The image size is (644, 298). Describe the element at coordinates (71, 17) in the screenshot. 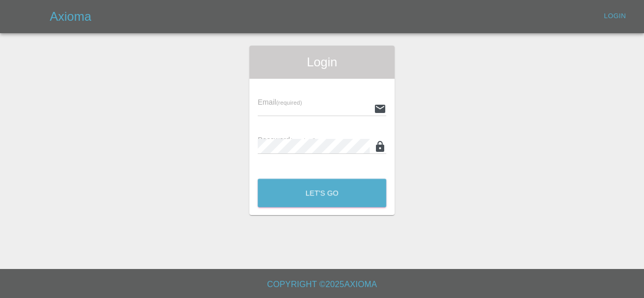

I see `h5: Axioma` at that location.